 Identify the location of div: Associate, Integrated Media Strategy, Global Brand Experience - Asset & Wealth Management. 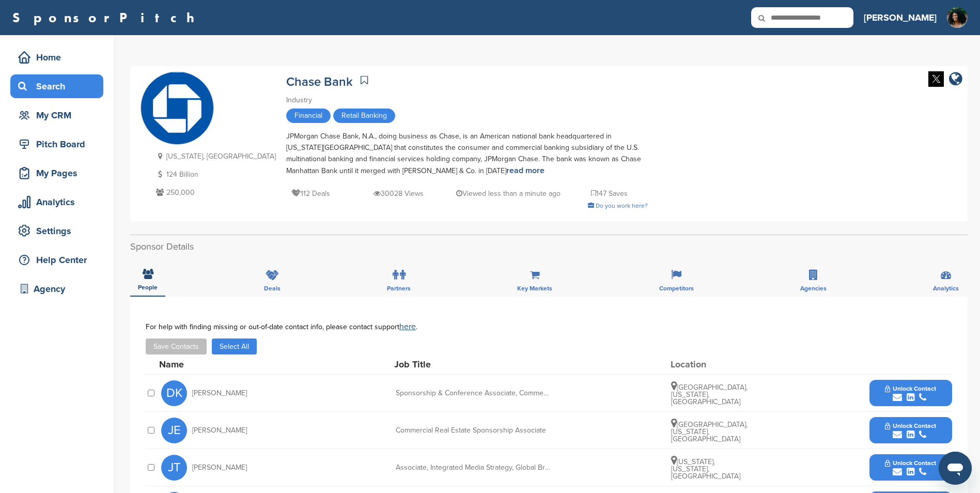
(473, 467).